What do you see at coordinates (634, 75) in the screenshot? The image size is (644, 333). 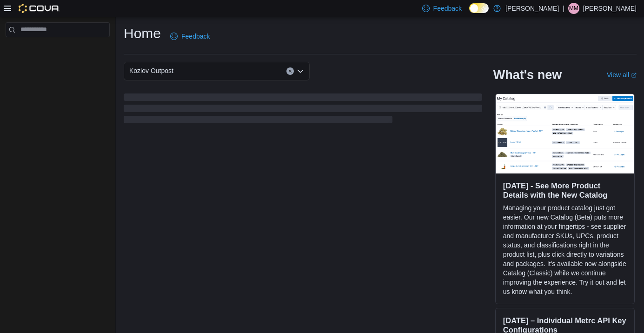 I see `svg: External link` at bounding box center [634, 75].